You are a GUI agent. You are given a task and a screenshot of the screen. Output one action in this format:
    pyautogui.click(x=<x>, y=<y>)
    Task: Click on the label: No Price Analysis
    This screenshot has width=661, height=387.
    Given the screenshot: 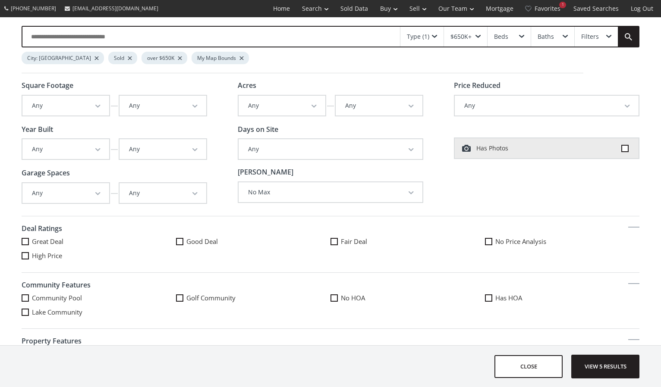 What is the action you would take?
    pyautogui.click(x=562, y=242)
    